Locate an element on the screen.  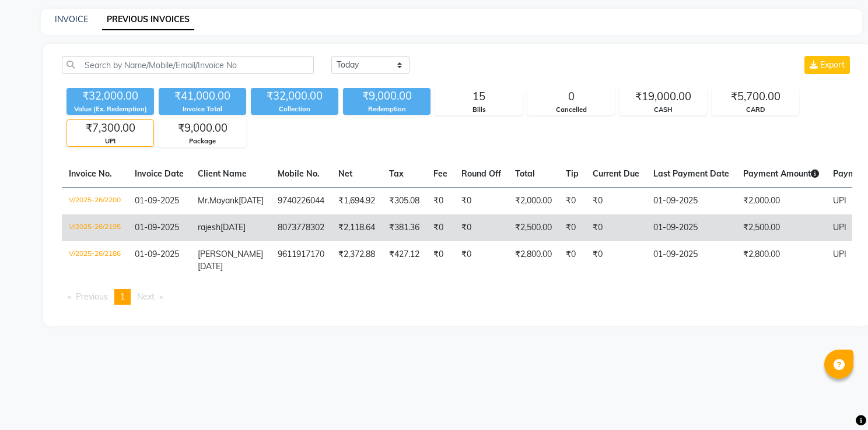
div: ₹19,000.00 is located at coordinates (663, 97).